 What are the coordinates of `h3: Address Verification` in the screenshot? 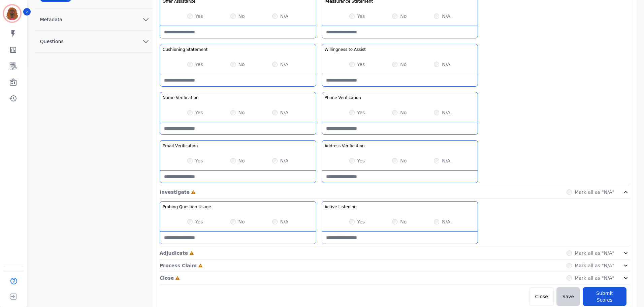 It's located at (345, 146).